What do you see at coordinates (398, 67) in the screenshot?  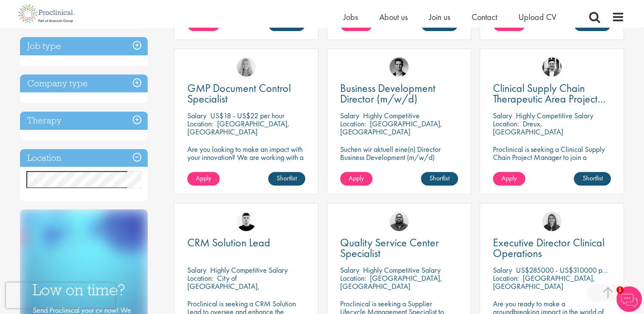 I see `a: Max Slevogt` at bounding box center [398, 67].